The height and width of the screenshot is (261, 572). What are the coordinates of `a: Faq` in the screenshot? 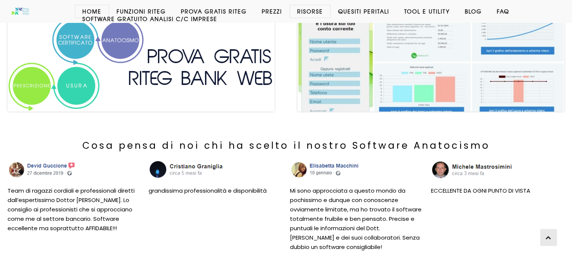 It's located at (503, 11).